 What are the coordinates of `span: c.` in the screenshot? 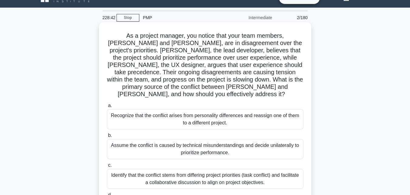 It's located at (110, 165).